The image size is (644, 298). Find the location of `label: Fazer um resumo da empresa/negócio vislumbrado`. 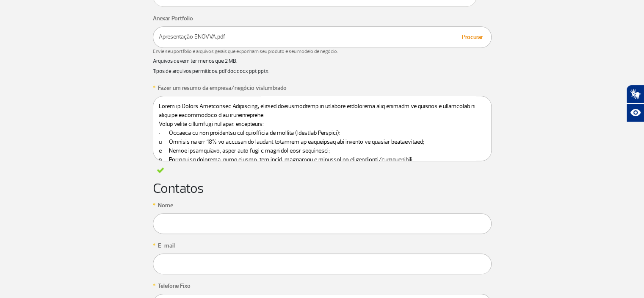

label: Fazer um resumo da empresa/negócio vislumbrado is located at coordinates (222, 88).